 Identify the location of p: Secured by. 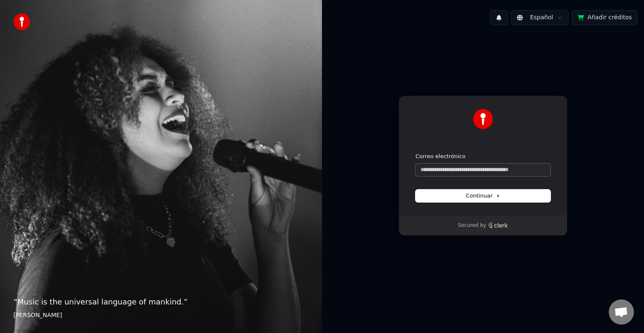
(472, 225).